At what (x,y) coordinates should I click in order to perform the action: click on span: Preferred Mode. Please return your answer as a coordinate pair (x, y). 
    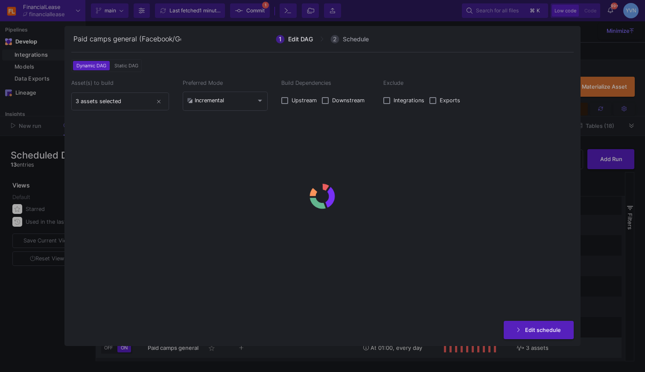
    Looking at the image, I should click on (225, 83).